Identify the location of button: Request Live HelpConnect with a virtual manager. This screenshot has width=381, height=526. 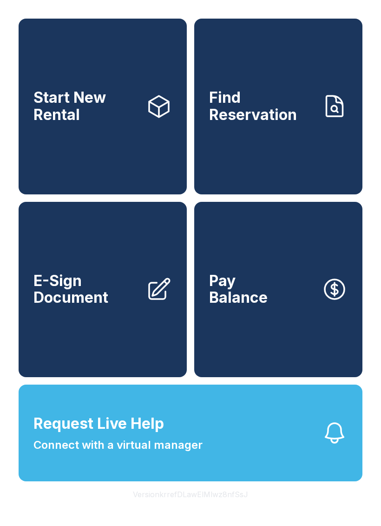
(191, 433).